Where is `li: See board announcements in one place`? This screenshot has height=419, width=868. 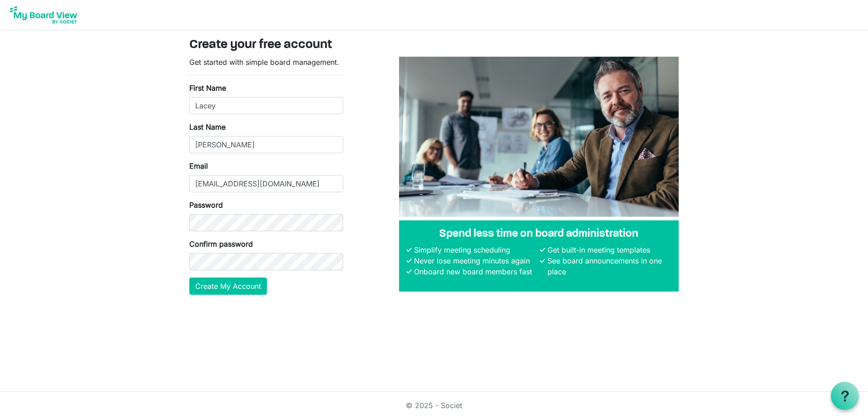
li: See board announcements in one place is located at coordinates (608, 266).